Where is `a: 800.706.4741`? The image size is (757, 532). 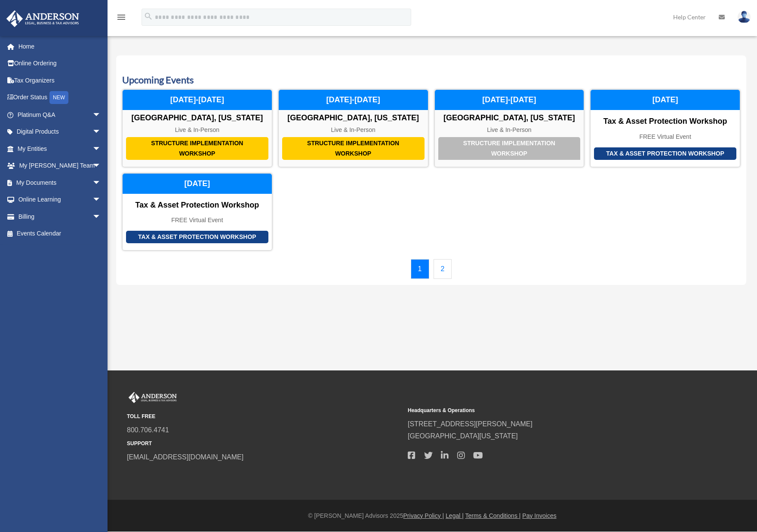
a: 800.706.4741 is located at coordinates (148, 430).